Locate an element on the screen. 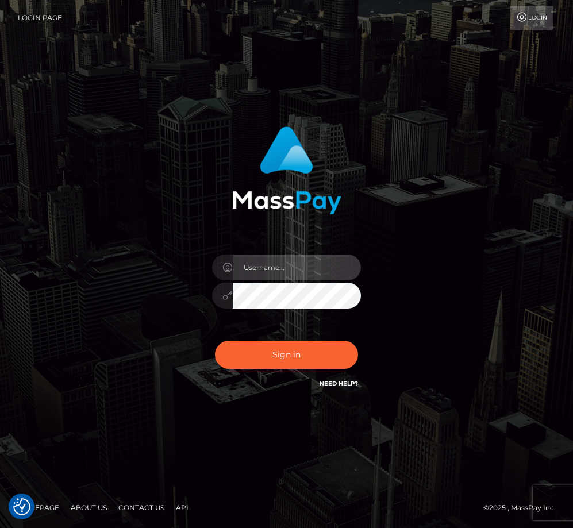 The image size is (573, 528). a: Homepage is located at coordinates (38, 507).